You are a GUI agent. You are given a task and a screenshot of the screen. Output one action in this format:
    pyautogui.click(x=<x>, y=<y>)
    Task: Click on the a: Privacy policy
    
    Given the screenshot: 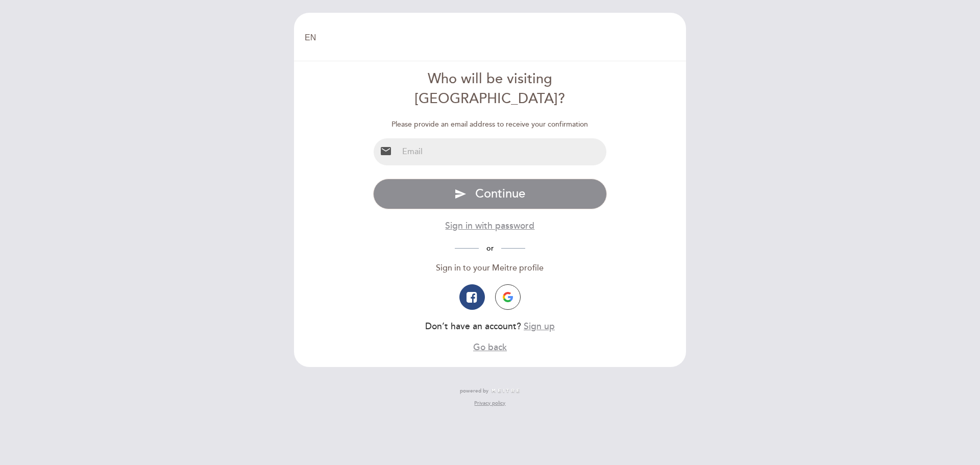 What is the action you would take?
    pyautogui.click(x=490, y=403)
    